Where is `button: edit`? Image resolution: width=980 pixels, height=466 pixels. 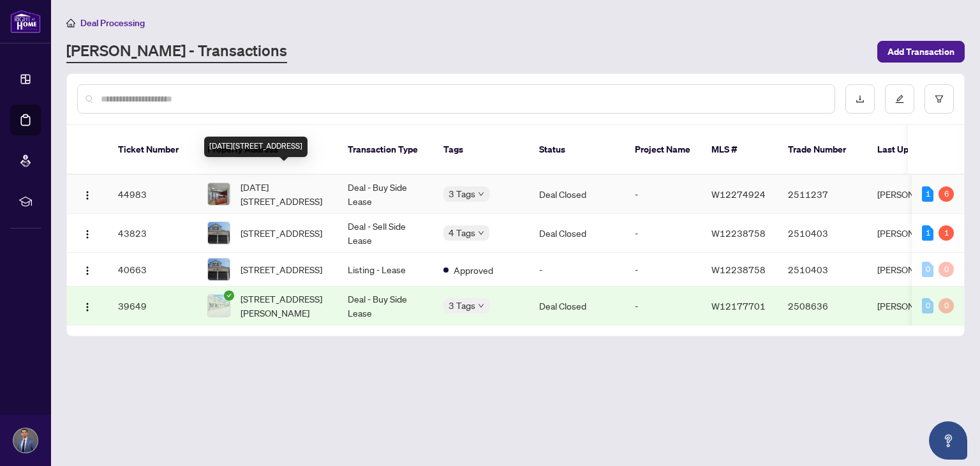
button: edit is located at coordinates (900, 99).